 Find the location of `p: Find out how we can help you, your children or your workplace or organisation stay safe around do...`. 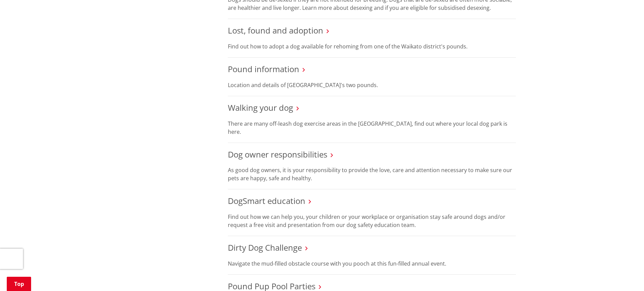

p: Find out how we can help you, your children or your workplace or organisation stay safe around do... is located at coordinates (372, 221).